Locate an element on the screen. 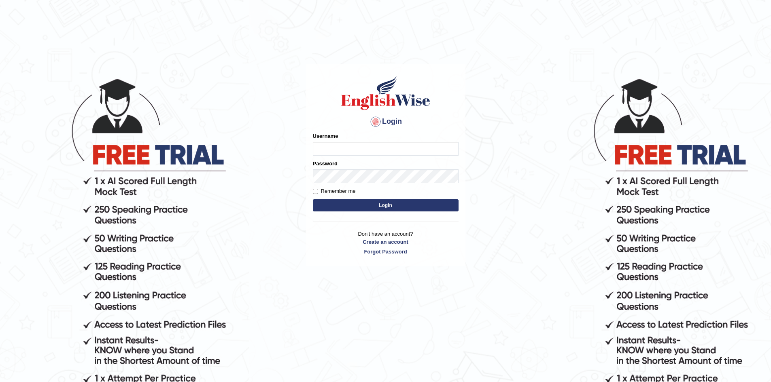 The height and width of the screenshot is (382, 771). input: Remember me is located at coordinates (315, 191).